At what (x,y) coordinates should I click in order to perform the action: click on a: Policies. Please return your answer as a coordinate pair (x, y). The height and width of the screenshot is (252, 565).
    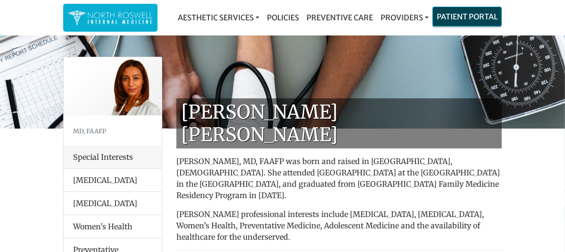
    Looking at the image, I should click on (283, 17).